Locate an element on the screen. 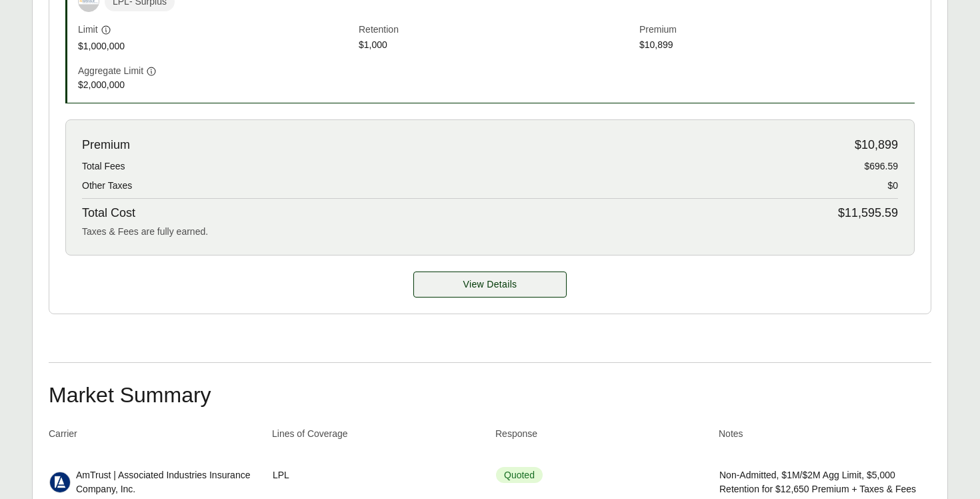  span: Quoted is located at coordinates (519, 475).